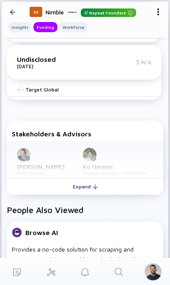 The width and height of the screenshot is (170, 285). I want to click on img: Menu, so click(159, 12).